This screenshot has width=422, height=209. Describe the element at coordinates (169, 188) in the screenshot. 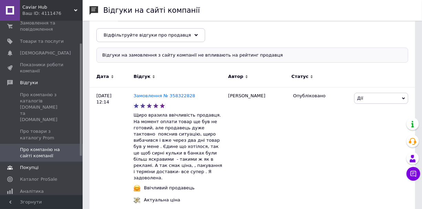

I see `div: Ввічливий продавець` at that location.